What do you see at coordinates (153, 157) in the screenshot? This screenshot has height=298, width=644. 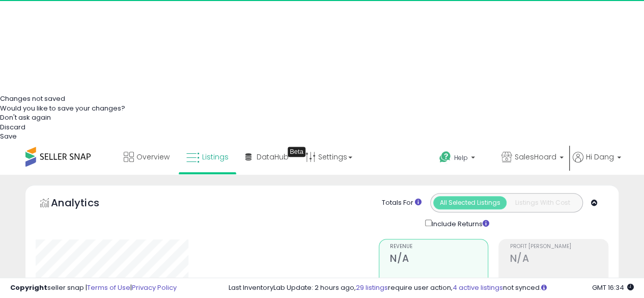 I see `span: Overview` at bounding box center [153, 157].